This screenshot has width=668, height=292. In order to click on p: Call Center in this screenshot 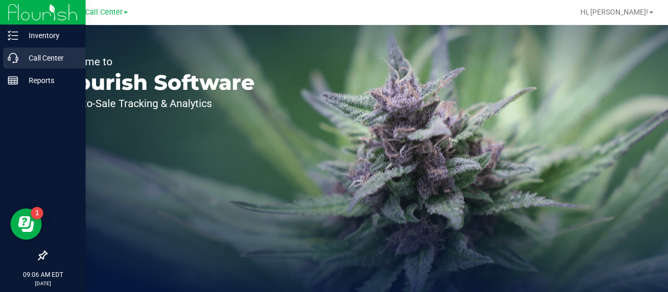, I will do `click(50, 58)`.